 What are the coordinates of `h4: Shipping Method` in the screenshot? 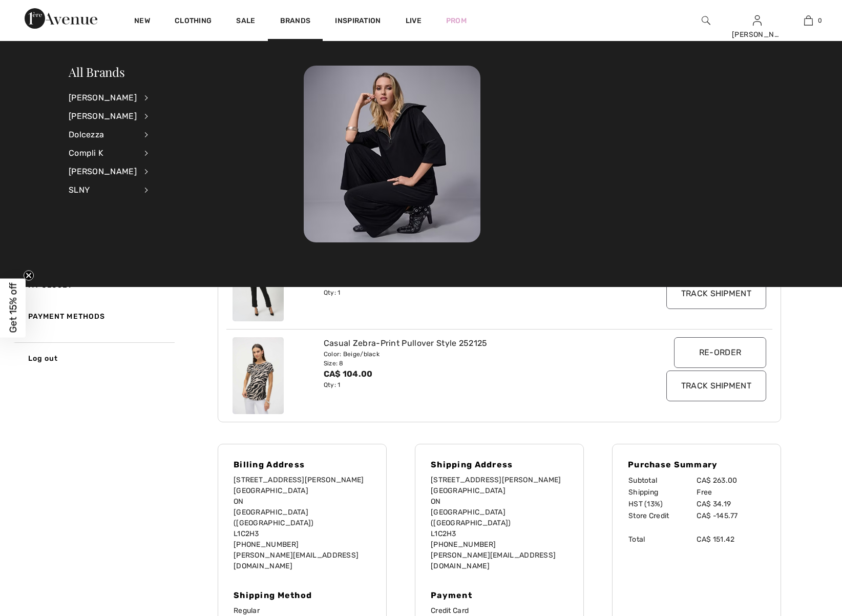 It's located at (302, 595).